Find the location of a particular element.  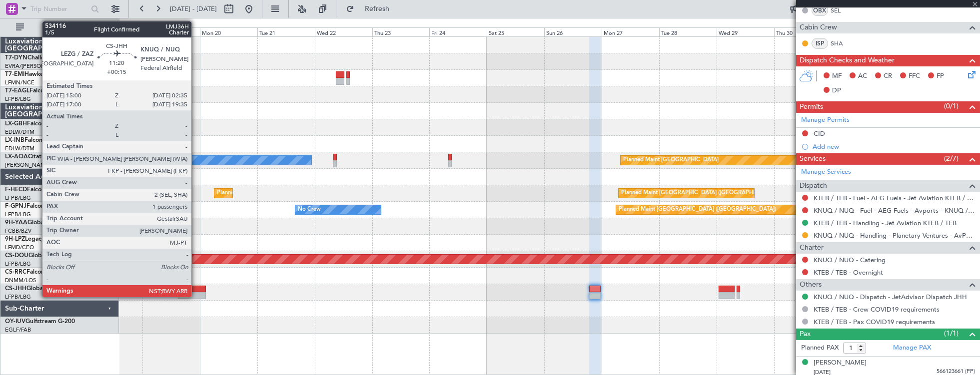

a: OY-IUVGulfstream G-200 is located at coordinates (40, 322).